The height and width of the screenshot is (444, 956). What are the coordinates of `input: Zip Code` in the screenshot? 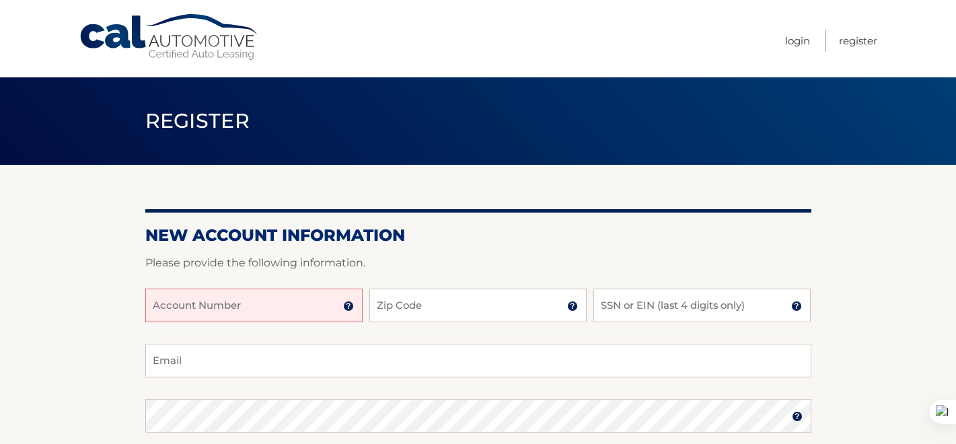 It's located at (478, 306).